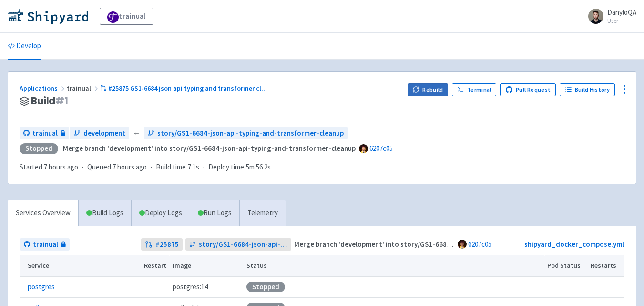  I want to click on a: Build History, so click(587, 90).